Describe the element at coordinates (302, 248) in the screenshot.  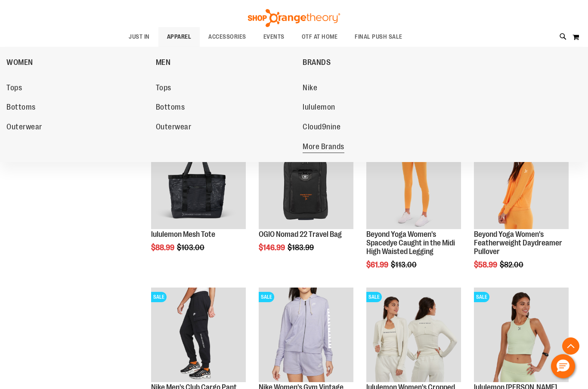
I see `span: $183.99` at that location.